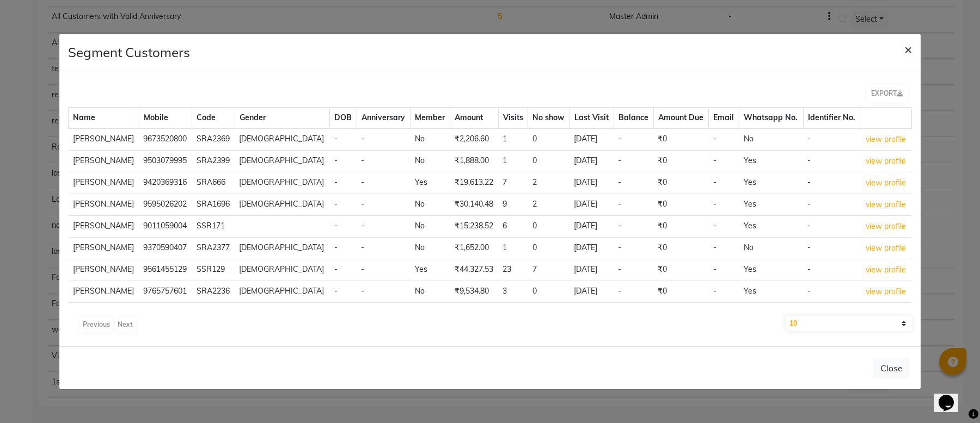 The width and height of the screenshot is (980, 423). Describe the element at coordinates (724, 118) in the screenshot. I see `th: Email` at that location.